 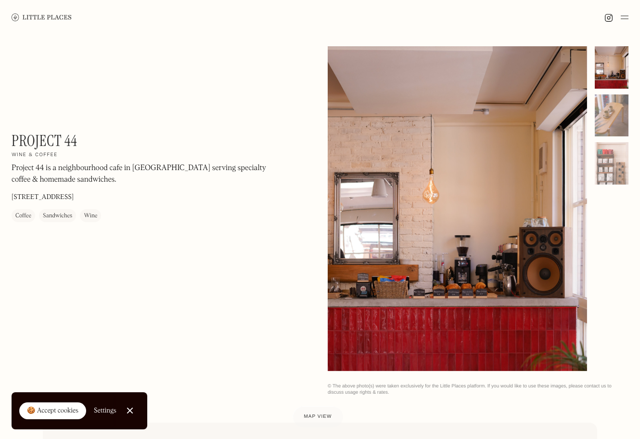 What do you see at coordinates (478, 389) in the screenshot?
I see `div: © The above photo(s) were taken exclusively for the Little Places platform. If you would like to ...` at bounding box center [478, 389].